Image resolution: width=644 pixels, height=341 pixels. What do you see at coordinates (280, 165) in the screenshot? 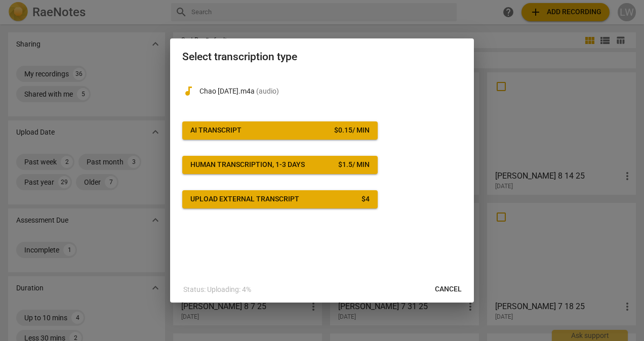
I see `button: Human transcription, 1-3 days$1.5/ min` at bounding box center [280, 165].